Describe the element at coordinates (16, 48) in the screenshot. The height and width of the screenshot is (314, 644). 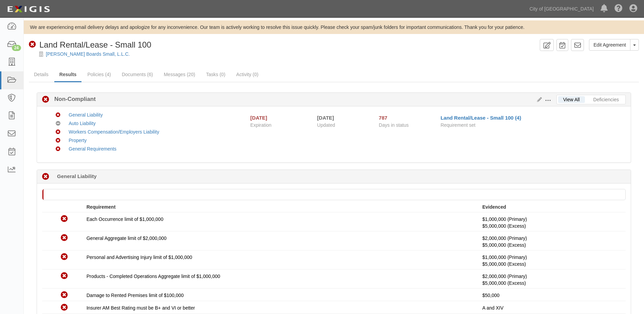
I see `div: 24` at that location.